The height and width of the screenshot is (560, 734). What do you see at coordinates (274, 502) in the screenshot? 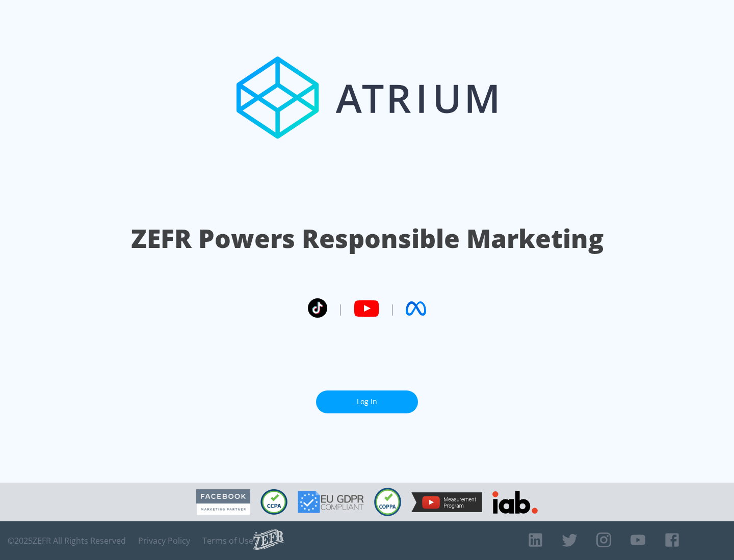
I see `img: CCPA Compliant` at bounding box center [274, 502].